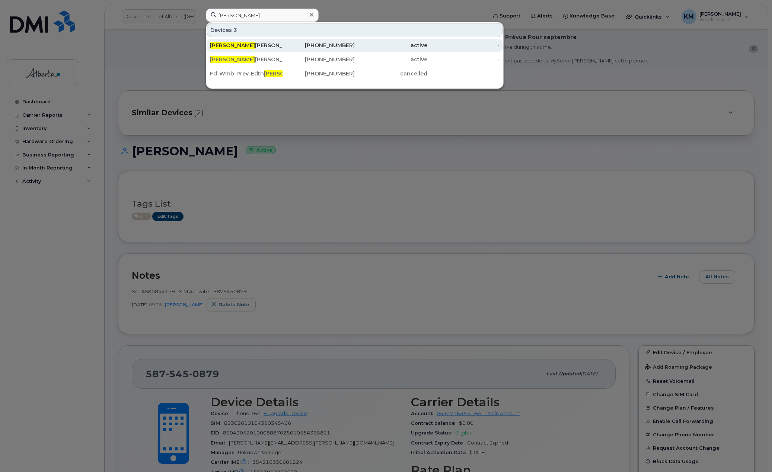 The image size is (772, 472). I want to click on span: 3, so click(235, 30).